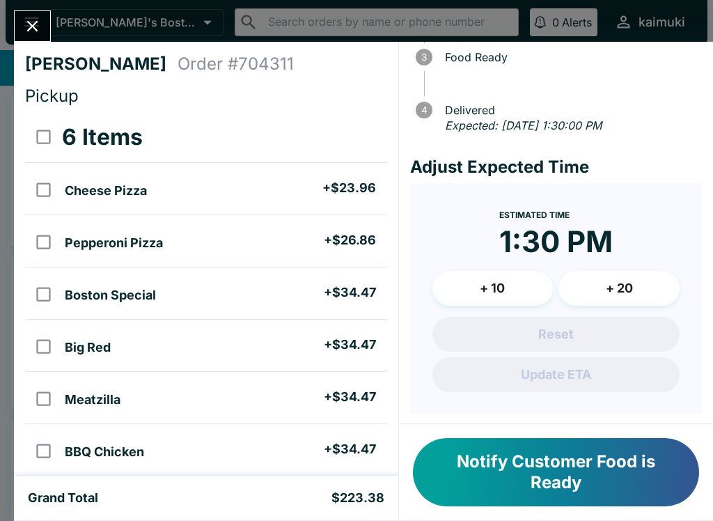 The height and width of the screenshot is (521, 713). Describe the element at coordinates (88, 348) in the screenshot. I see `h5: Big Red` at that location.